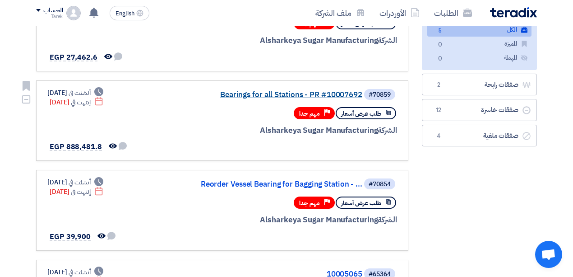 This screenshot has width=573, height=277. I want to click on span: EGP 39,900, so click(70, 237).